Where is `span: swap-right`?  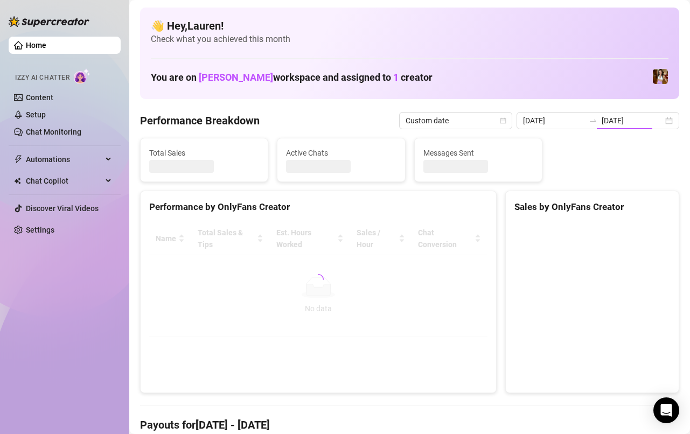
span: swap-right is located at coordinates (593, 121).